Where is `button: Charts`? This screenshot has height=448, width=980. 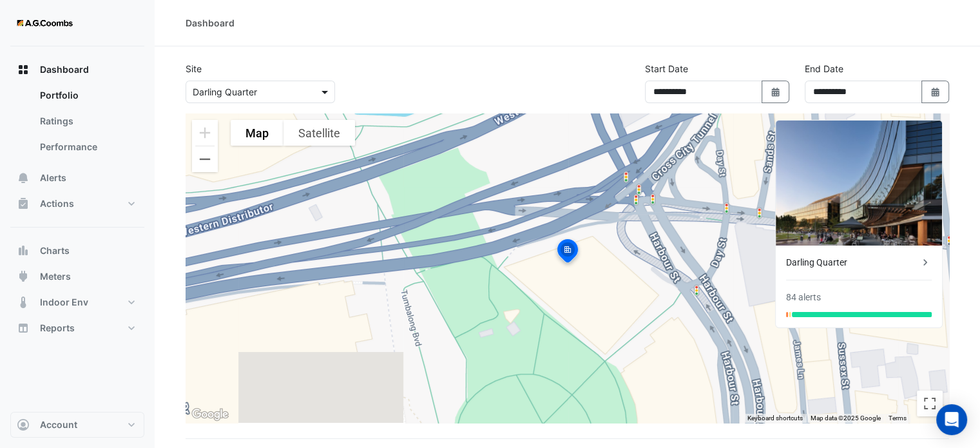 button: Charts is located at coordinates (77, 251).